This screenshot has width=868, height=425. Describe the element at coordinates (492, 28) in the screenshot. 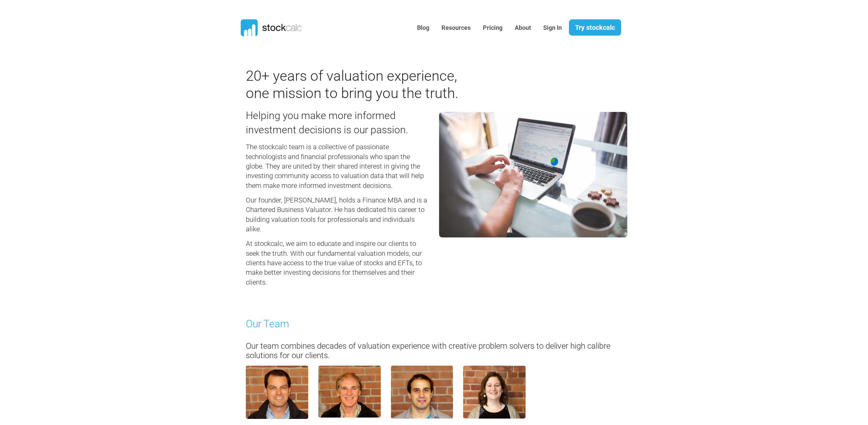

I see `a: Pricing` at that location.